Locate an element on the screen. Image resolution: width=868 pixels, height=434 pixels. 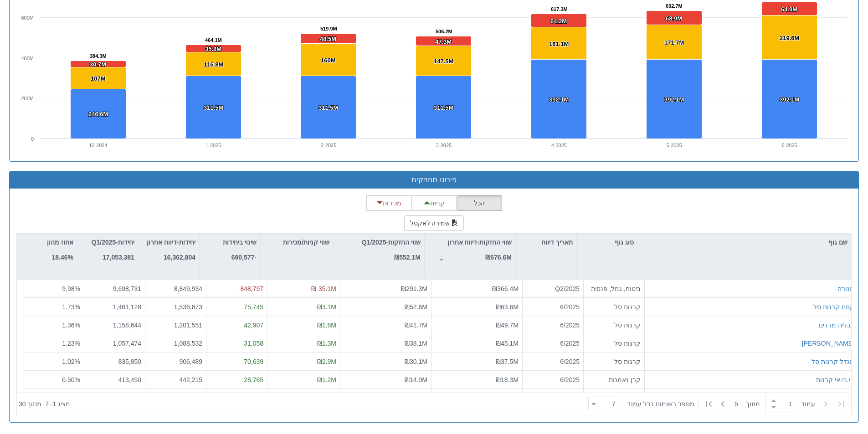
span: ₪14.9M is located at coordinates (416, 380).